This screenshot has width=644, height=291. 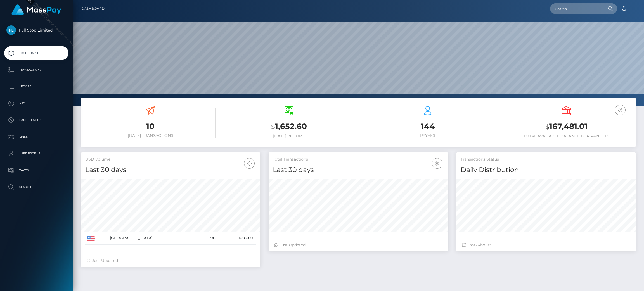 I want to click on h6: Payees, so click(x=427, y=135).